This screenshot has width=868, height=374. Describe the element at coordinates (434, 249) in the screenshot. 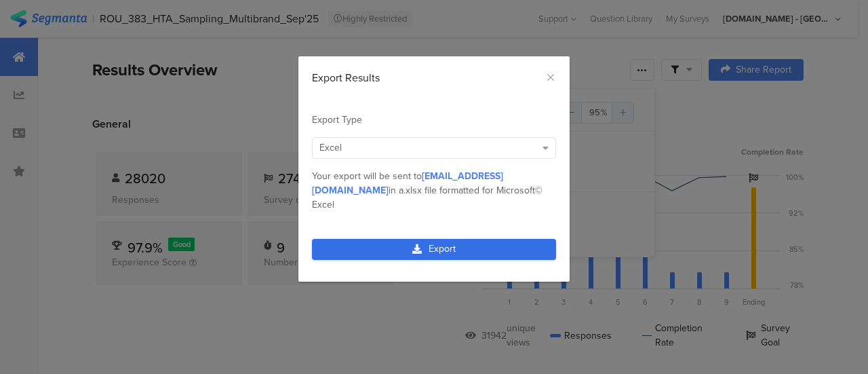

I see `a: Export` at that location.